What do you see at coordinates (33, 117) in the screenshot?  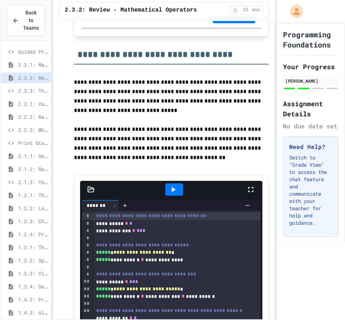 I see `span: 2.2.2: Review - Variables and Data Types` at bounding box center [33, 117].